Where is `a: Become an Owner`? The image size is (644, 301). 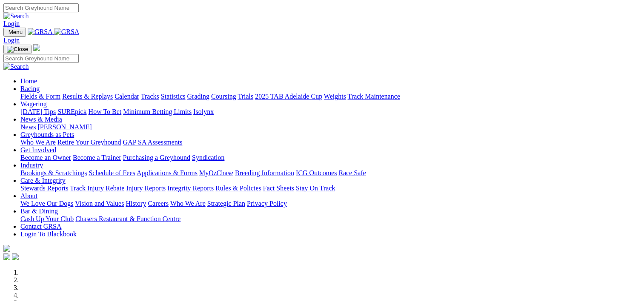 a: Become an Owner is located at coordinates (45, 157).